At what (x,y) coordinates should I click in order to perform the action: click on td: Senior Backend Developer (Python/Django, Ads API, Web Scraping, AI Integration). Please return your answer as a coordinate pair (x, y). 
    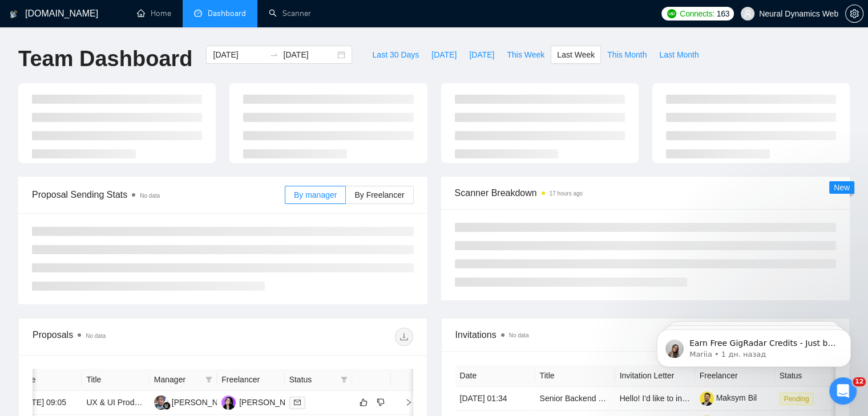
    Looking at the image, I should click on (575, 399).